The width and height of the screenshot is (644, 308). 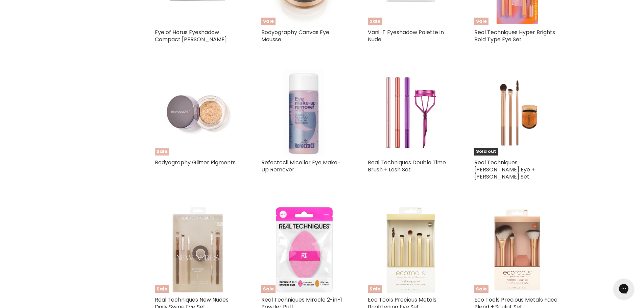 What do you see at coordinates (304, 250) in the screenshot?
I see `img: Real Techniques Miracle 2-in-1 Powder Puff` at bounding box center [304, 250].